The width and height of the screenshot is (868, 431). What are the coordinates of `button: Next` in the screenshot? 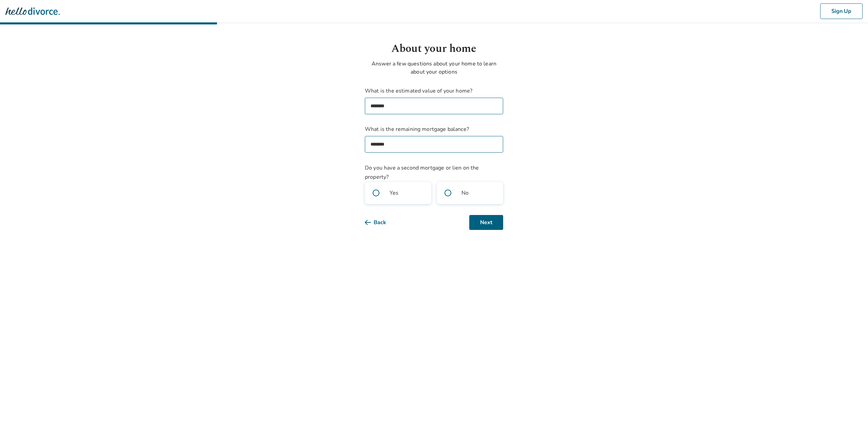 It's located at (486, 222).